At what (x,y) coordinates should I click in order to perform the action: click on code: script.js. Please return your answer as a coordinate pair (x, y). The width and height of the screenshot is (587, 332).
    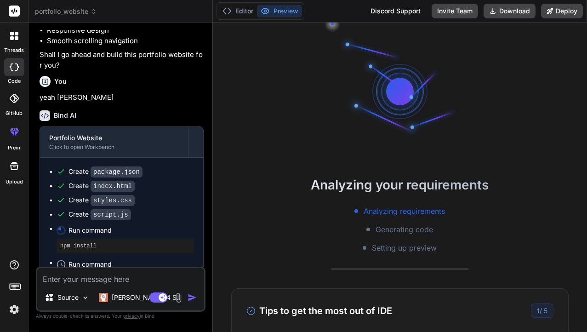
    Looking at the image, I should click on (111, 215).